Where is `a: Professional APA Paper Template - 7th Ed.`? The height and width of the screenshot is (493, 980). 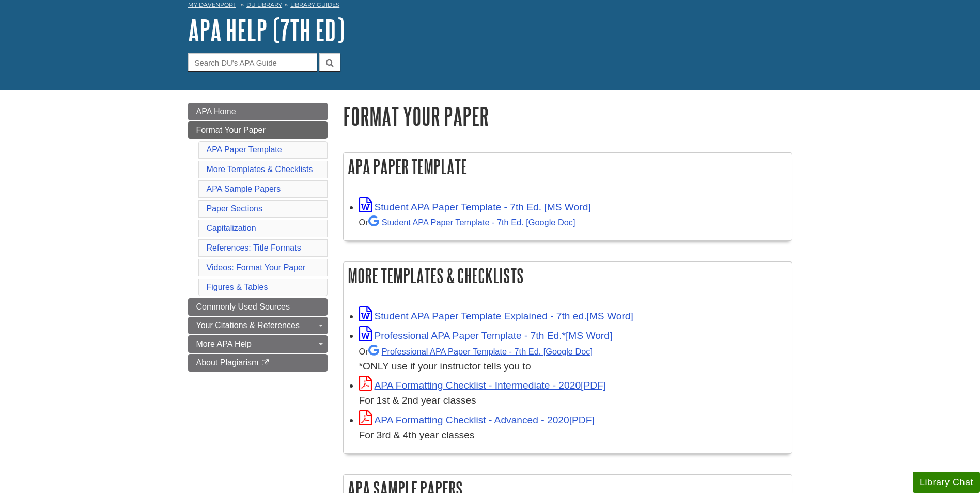
a: Professional APA Paper Template - 7th Ed. is located at coordinates (481, 351).